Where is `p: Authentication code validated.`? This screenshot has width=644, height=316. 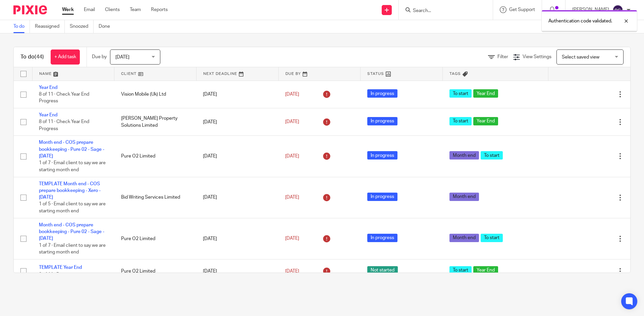
p: Authentication code validated. is located at coordinates (580, 21).